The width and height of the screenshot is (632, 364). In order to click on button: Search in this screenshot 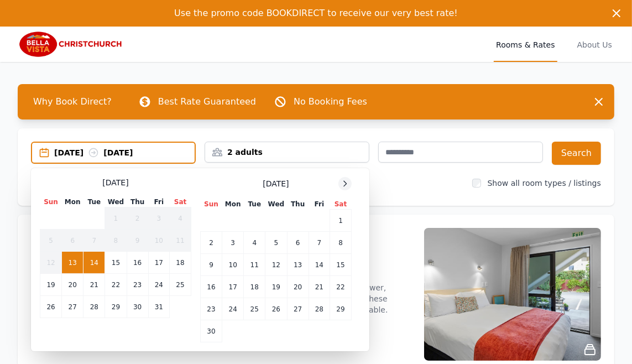, I will do `click(576, 153)`.